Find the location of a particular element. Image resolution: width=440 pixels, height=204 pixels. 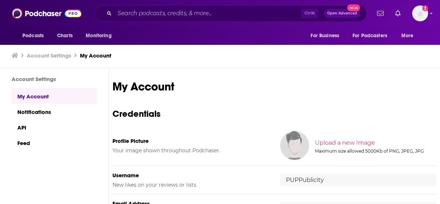

h1: My Account is located at coordinates (274, 86).